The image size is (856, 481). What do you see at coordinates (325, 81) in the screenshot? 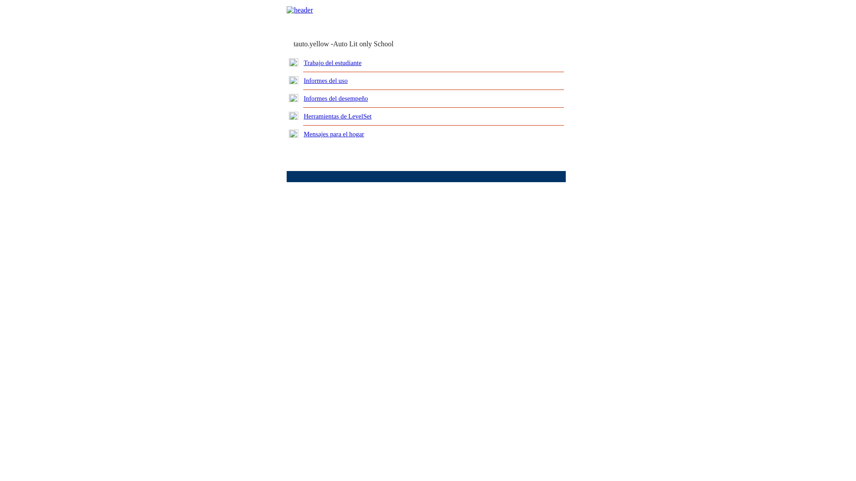
I see `a: Informes del uso` at bounding box center [325, 81].